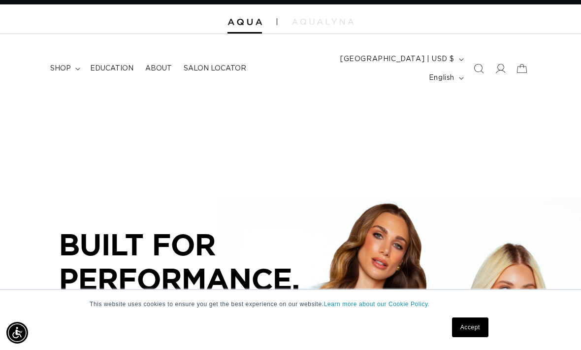  What do you see at coordinates (61, 68) in the screenshot?
I see `span: shop` at bounding box center [61, 68].